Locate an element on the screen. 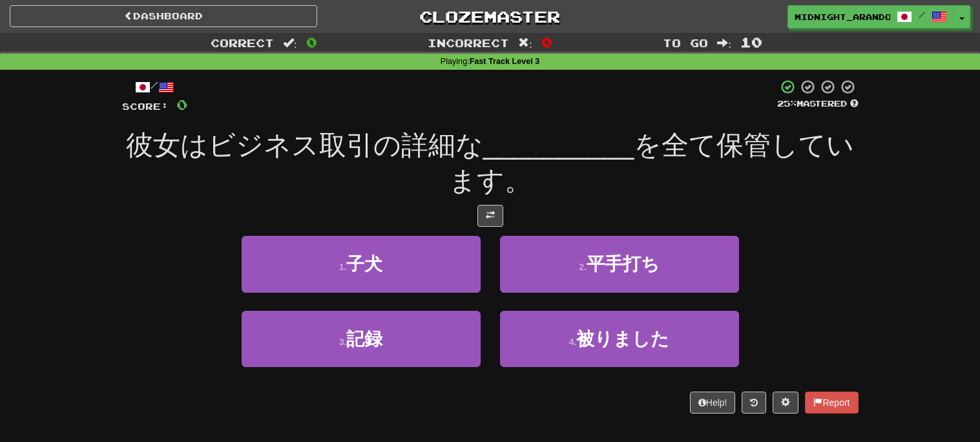  button: Help! is located at coordinates (712, 402).